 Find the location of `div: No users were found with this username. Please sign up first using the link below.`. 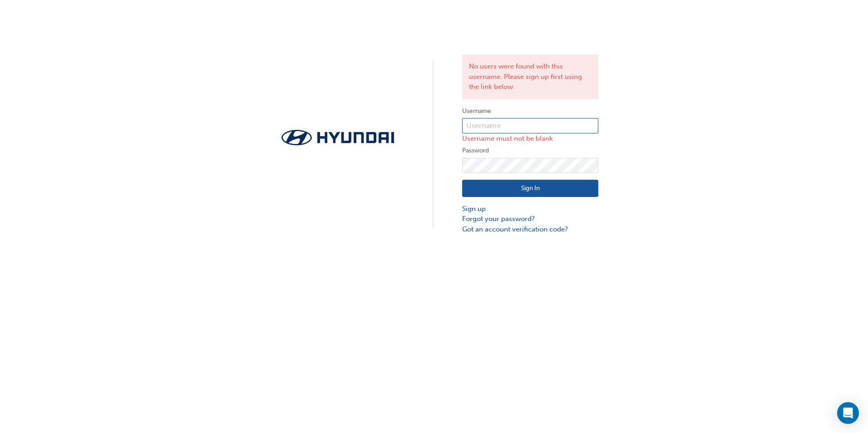

div: No users were found with this username. Please sign up first using the link below. is located at coordinates (530, 77).